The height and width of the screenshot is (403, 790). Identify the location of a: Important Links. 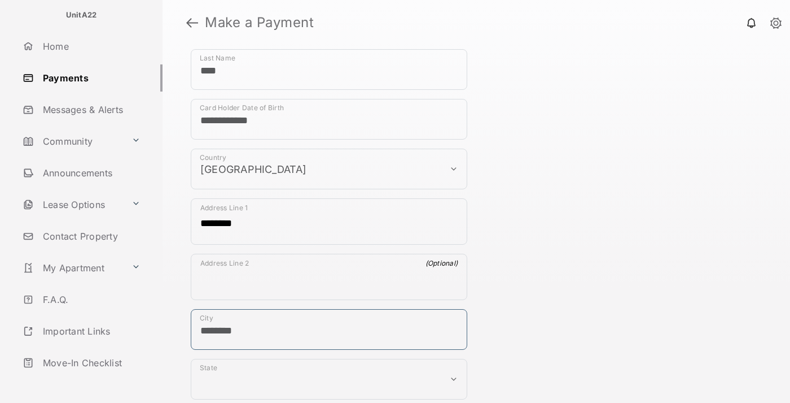
(81, 331).